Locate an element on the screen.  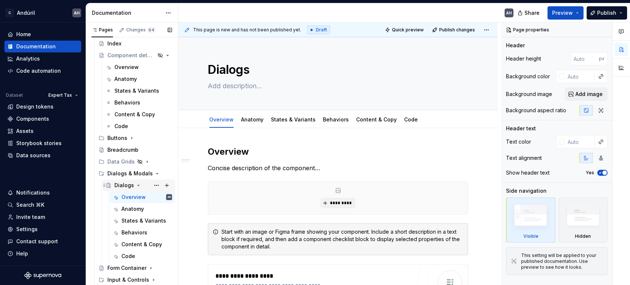
a: Component detail template is located at coordinates (135, 55).